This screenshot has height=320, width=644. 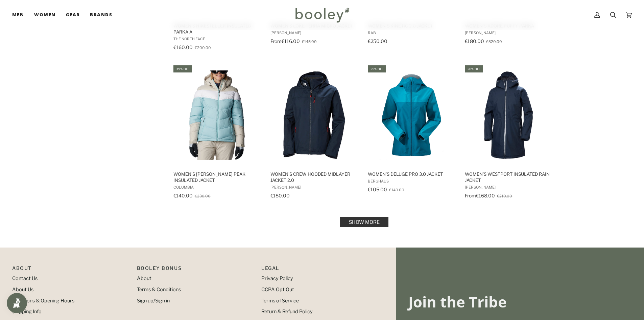 What do you see at coordinates (278, 290) in the screenshot?
I see `a: CCPA Opt Out` at bounding box center [278, 290].